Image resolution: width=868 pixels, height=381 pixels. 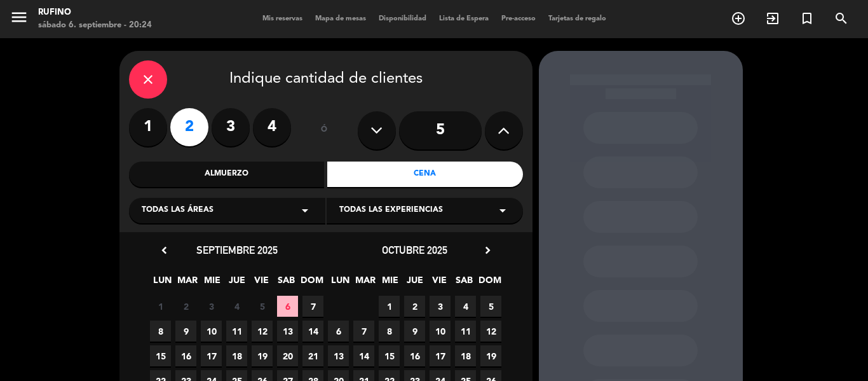 I want to click on span: septiembre 2025, so click(x=237, y=250).